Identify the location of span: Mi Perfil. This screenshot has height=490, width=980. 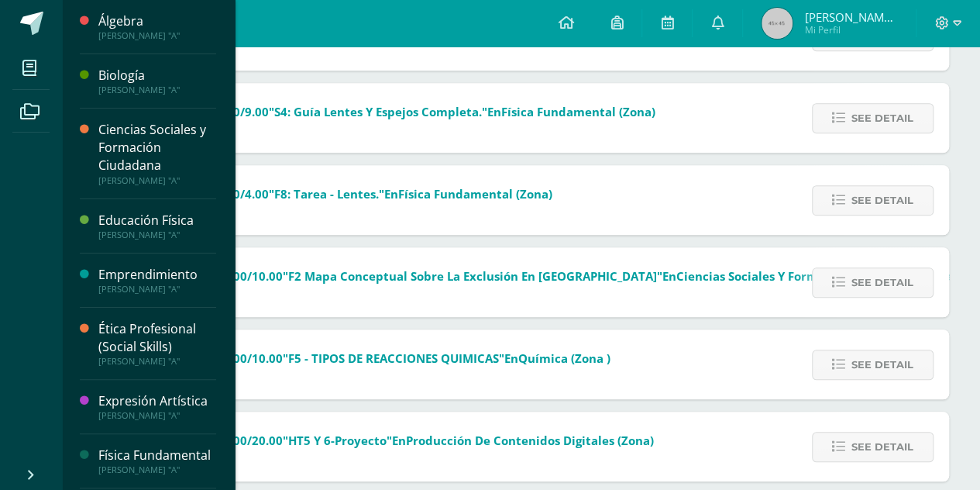
(851, 29).